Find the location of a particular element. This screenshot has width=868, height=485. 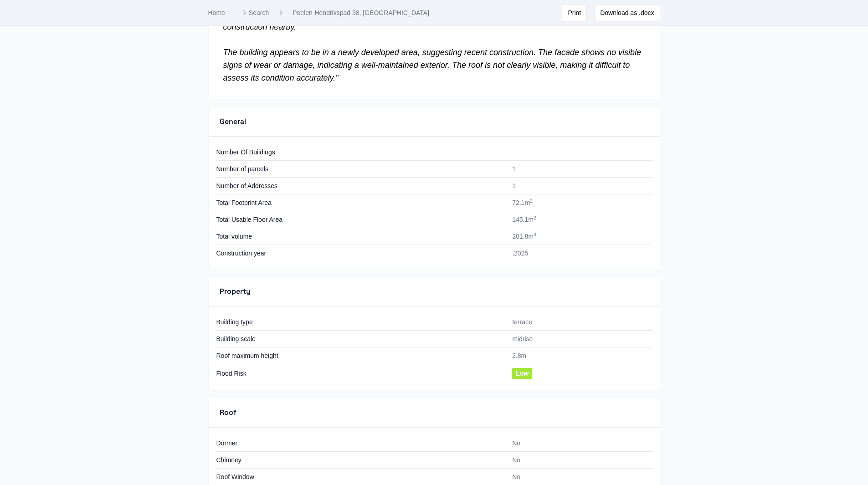

button: Download as .docx is located at coordinates (627, 13).